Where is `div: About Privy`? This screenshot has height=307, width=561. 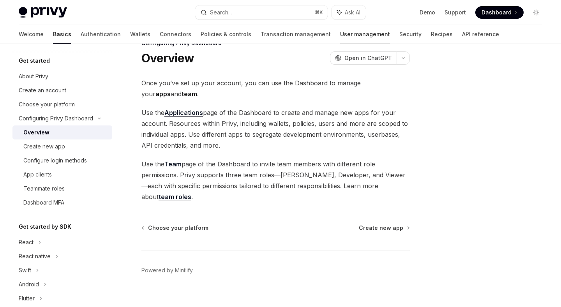 div: About Privy is located at coordinates (34, 76).